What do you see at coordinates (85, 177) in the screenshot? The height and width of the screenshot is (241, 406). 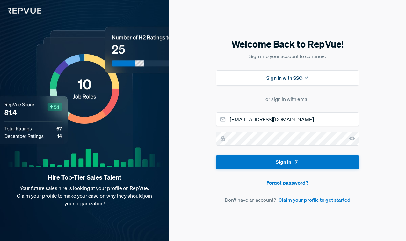 I see `strong: Hire Top-Tier Sales Talent` at bounding box center [85, 177].